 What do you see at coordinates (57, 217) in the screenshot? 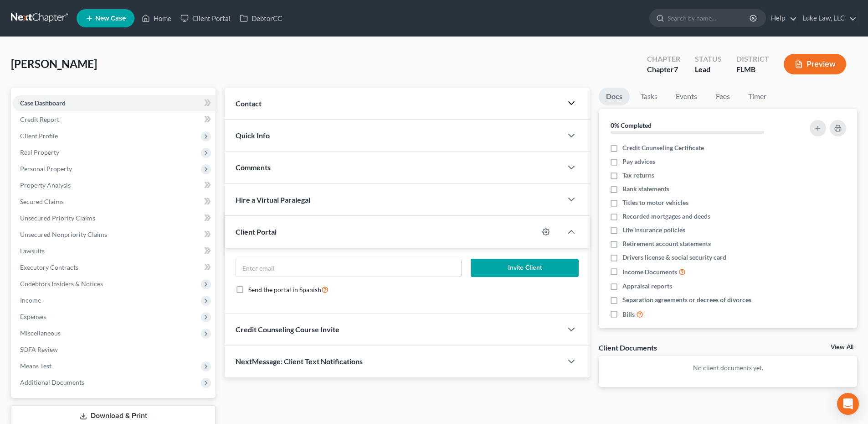
I see `span: Unsecured Priority Claims` at bounding box center [57, 217].